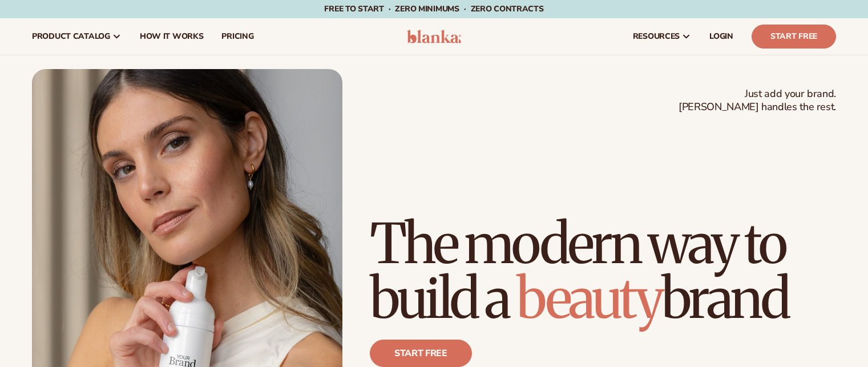 Image resolution: width=868 pixels, height=367 pixels. What do you see at coordinates (172, 37) in the screenshot?
I see `span: How It Works` at bounding box center [172, 37].